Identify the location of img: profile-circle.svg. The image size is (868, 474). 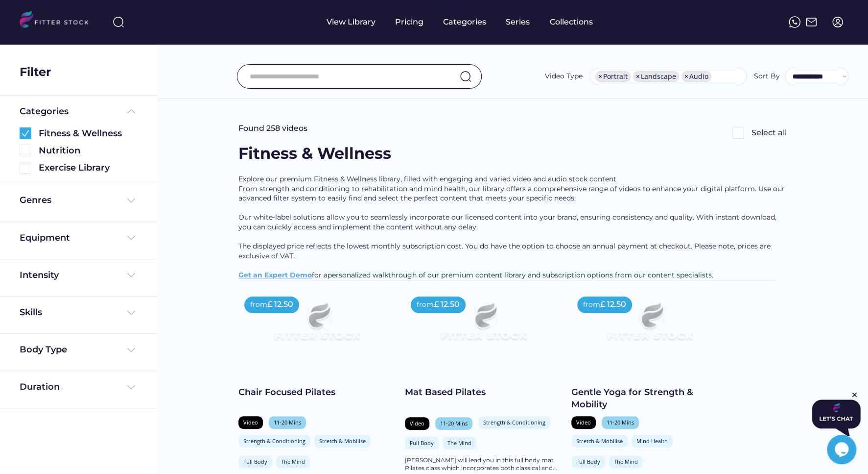
(838, 22).